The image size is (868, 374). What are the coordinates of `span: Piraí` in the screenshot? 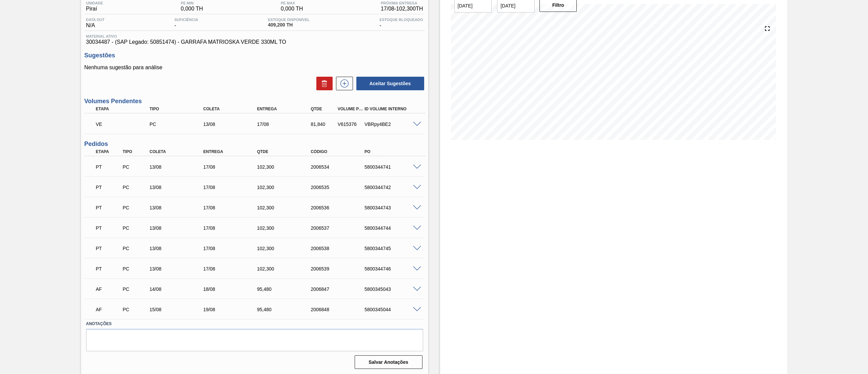 It's located at (95, 9).